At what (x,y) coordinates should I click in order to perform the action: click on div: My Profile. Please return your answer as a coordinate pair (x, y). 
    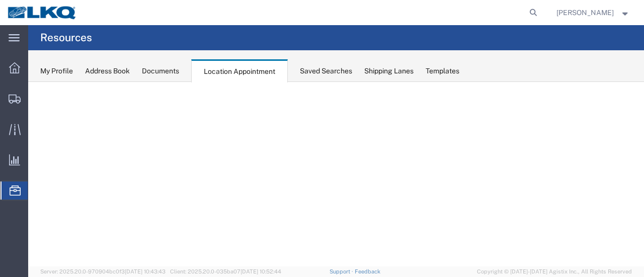
    Looking at the image, I should click on (56, 71).